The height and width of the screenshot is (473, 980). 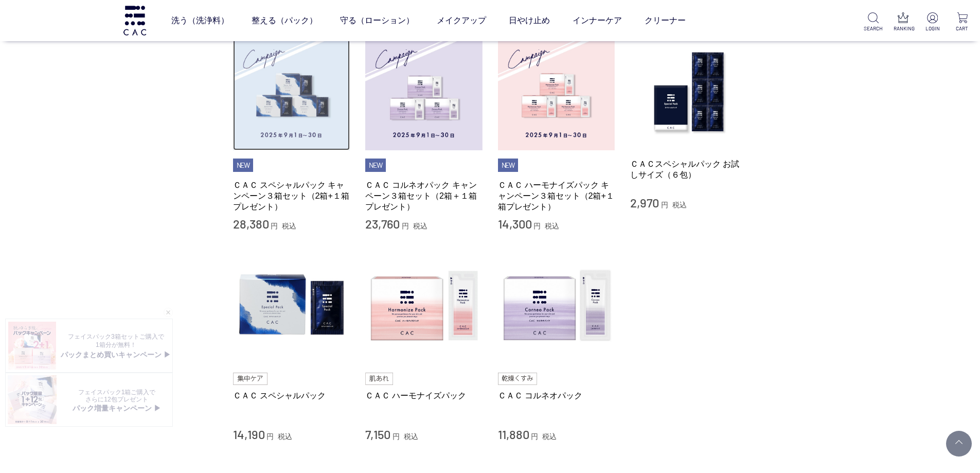 I want to click on img: ＣＡＣ スペシャルパック キャンペーン３箱セット（2箱+１箱プレゼント）, so click(x=292, y=92).